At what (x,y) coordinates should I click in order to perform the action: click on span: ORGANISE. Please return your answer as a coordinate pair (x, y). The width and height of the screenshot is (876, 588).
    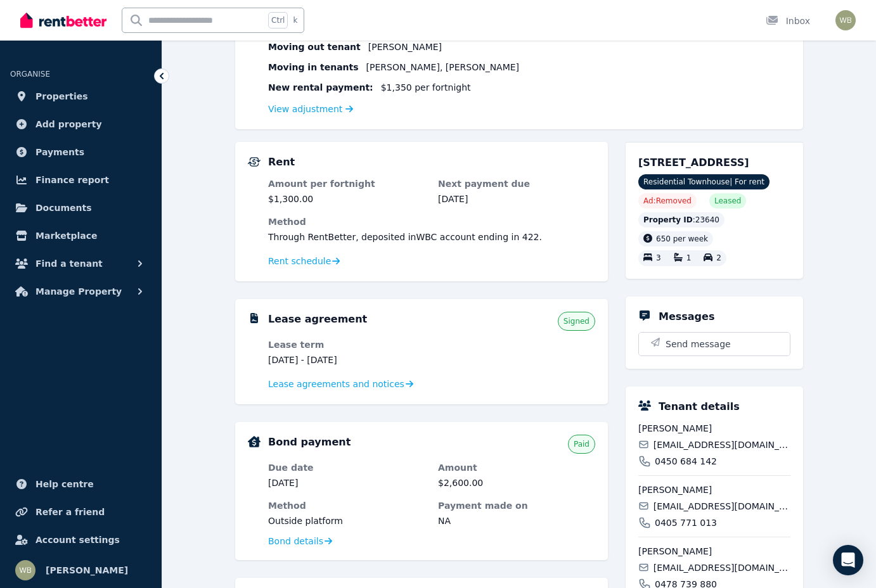
    Looking at the image, I should click on (29, 74).